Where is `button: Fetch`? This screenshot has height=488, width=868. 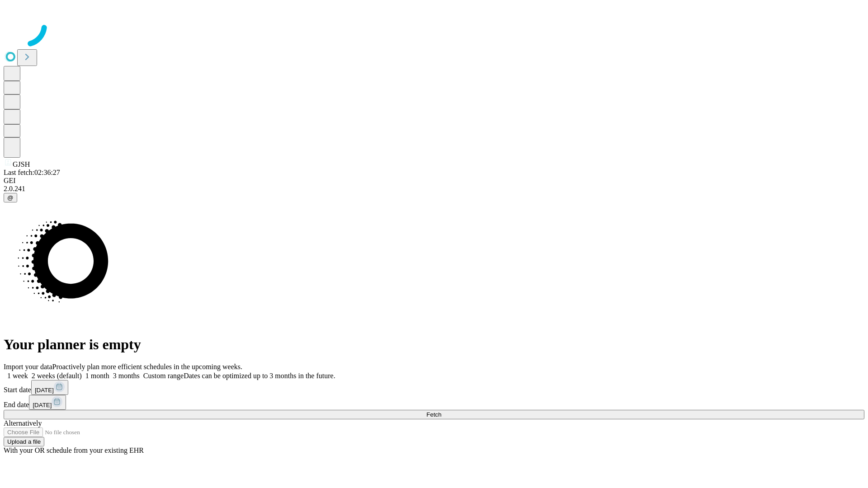
button: Fetch is located at coordinates (434, 415).